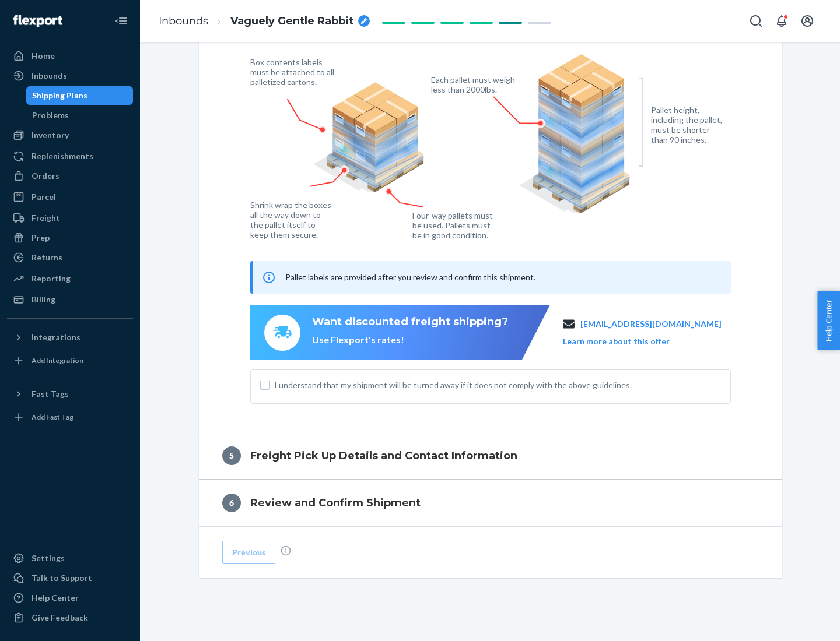 This screenshot has height=641, width=840. I want to click on a: Reporting, so click(70, 278).